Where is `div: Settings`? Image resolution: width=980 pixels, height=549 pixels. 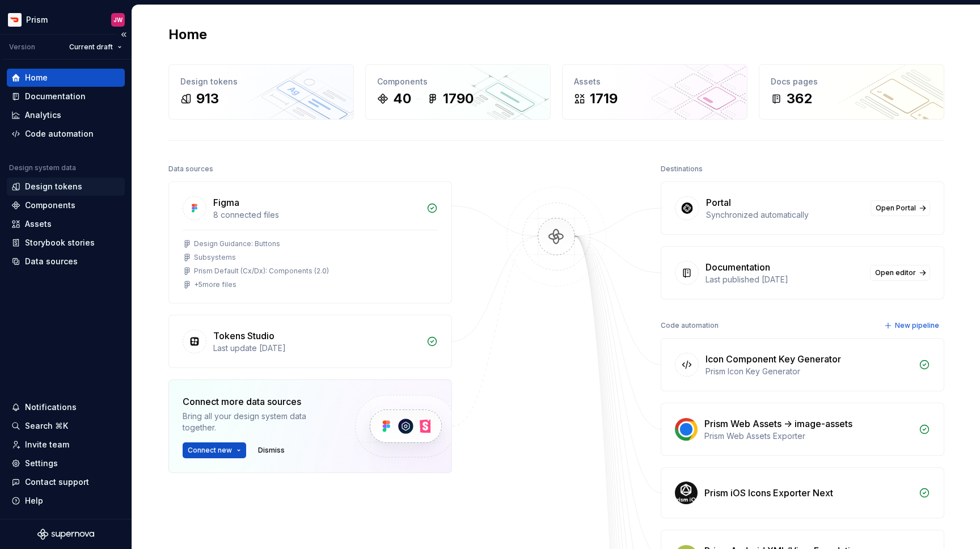
div: Settings is located at coordinates (41, 463).